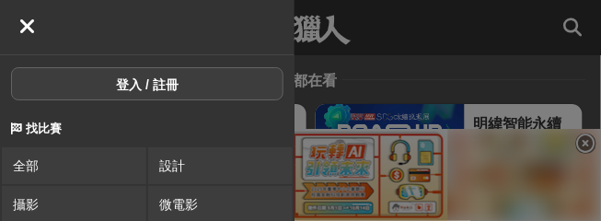 This screenshot has width=601, height=221. What do you see at coordinates (43, 128) in the screenshot?
I see `span: 找比賽` at bounding box center [43, 128].